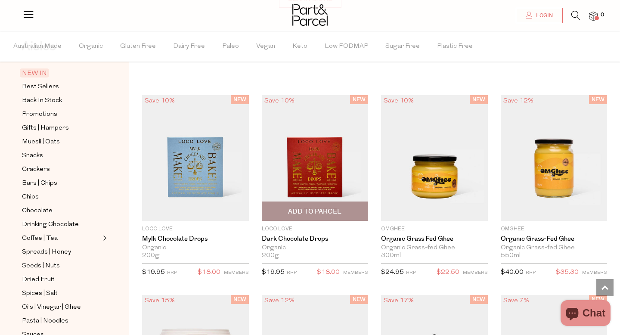 The width and height of the screenshot is (620, 335). Describe the element at coordinates (61, 169) in the screenshot. I see `a: Crackers` at that location.